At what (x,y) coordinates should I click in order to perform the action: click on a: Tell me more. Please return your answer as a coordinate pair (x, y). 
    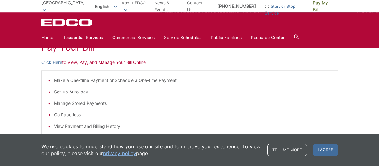
    Looking at the image, I should click on (287, 150).